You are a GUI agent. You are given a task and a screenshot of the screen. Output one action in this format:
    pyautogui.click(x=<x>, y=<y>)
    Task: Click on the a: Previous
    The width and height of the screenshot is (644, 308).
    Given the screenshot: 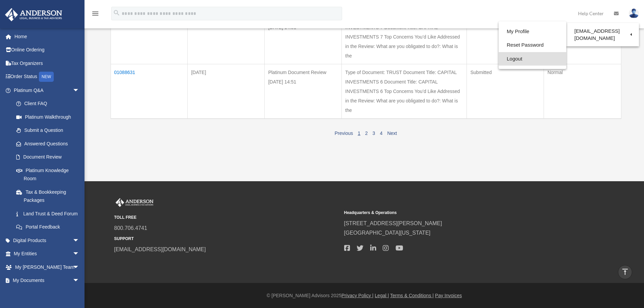 What is the action you would take?
    pyautogui.click(x=344, y=133)
    